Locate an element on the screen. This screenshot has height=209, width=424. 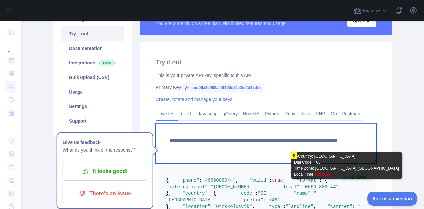
h1: Give us feedback is located at coordinates (105, 142).